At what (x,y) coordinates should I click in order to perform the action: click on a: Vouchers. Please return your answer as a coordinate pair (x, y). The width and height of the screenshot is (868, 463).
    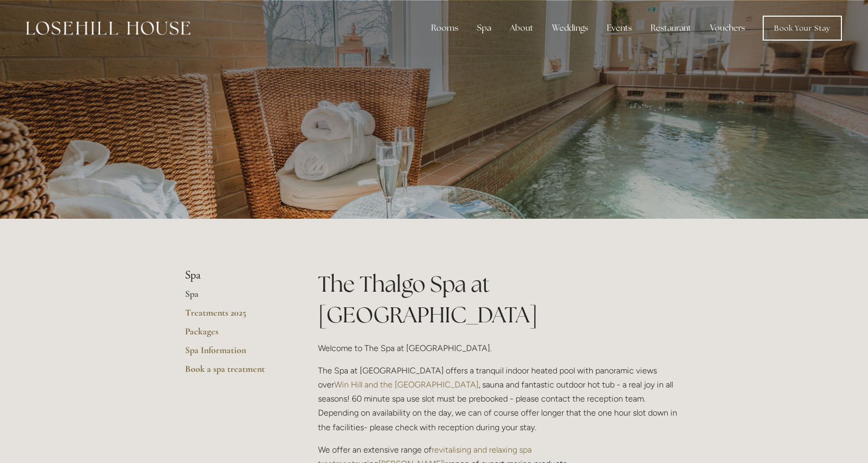
    Looking at the image, I should click on (727, 29).